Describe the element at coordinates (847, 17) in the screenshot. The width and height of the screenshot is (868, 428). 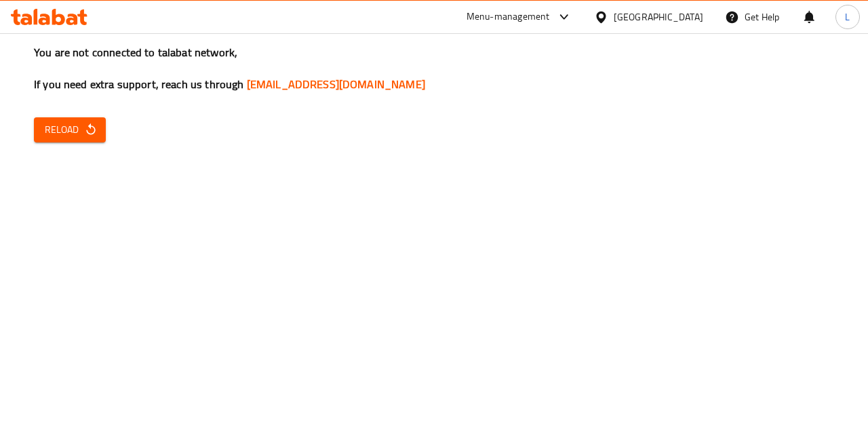
I see `span: L` at that location.